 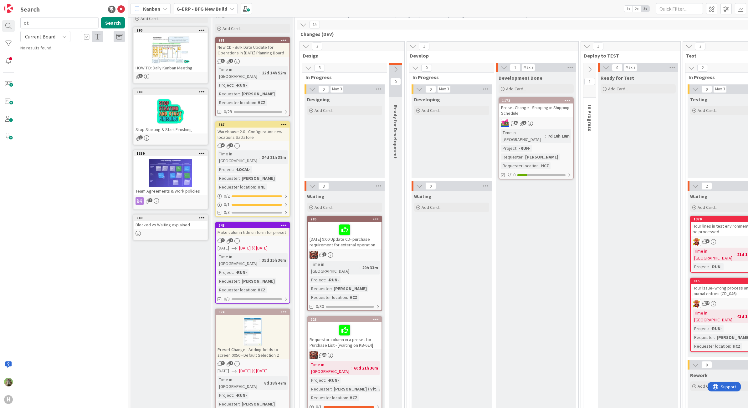 I want to click on div: Stop Starting & Start Finishing, so click(x=171, y=130).